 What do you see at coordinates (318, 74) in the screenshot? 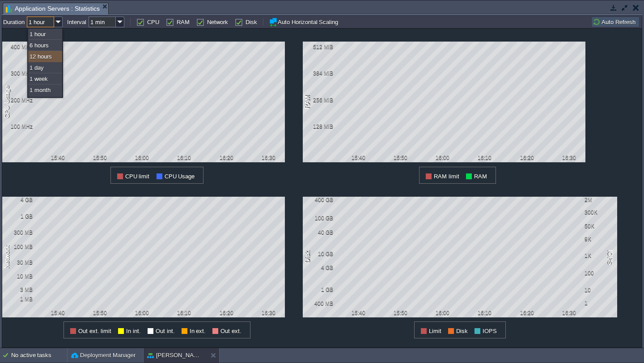
I see `div: 384 MiB` at bounding box center [318, 74].